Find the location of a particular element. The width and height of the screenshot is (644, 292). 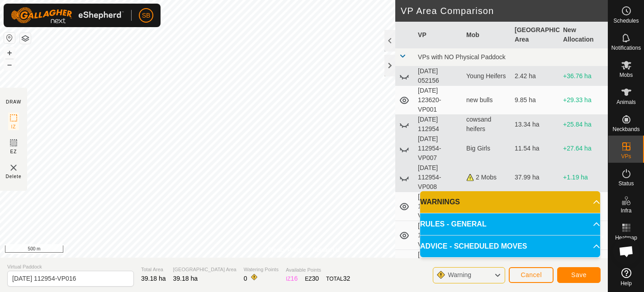

div: new bulls is located at coordinates (487, 100).